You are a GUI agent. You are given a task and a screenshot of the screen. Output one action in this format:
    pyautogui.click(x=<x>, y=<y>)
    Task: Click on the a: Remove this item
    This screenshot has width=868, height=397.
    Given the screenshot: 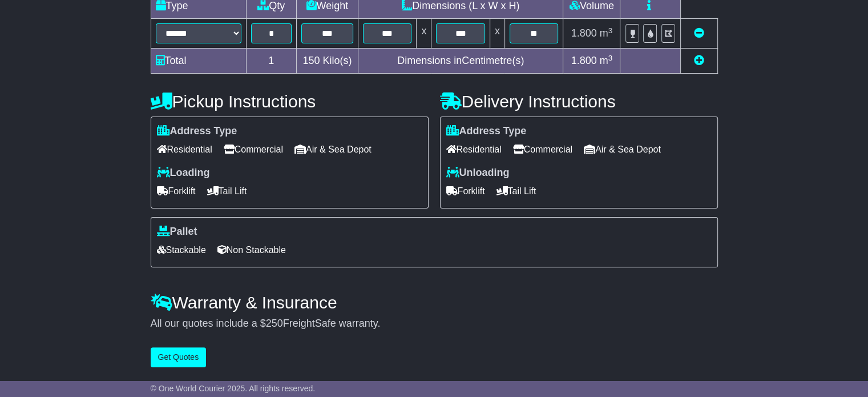 What is the action you would take?
    pyautogui.click(x=699, y=33)
    